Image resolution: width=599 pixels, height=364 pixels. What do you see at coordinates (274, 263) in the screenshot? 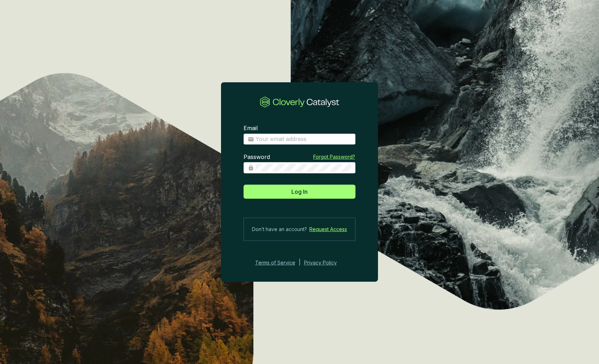
I see `a: Terms of Service` at bounding box center [274, 263].